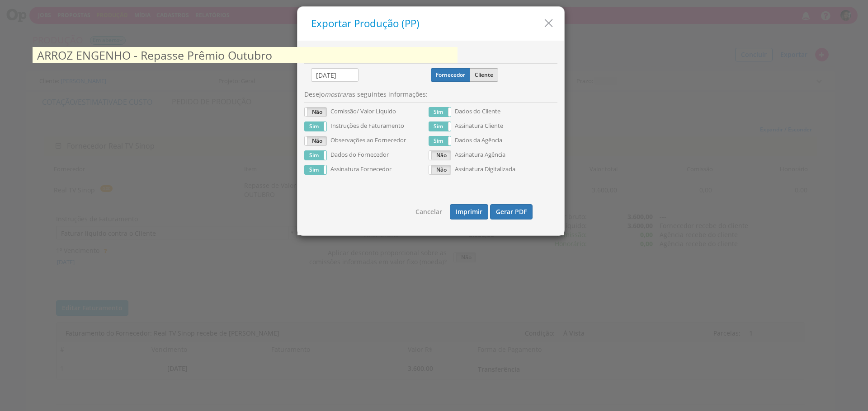 This screenshot has width=868, height=411. What do you see at coordinates (434, 23) in the screenshot?
I see `h5: Exportar Produção (PP)` at bounding box center [434, 23].